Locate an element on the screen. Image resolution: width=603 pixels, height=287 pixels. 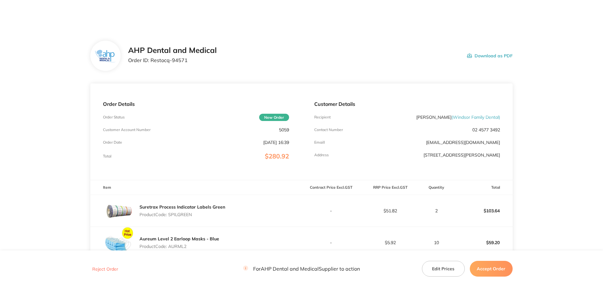
button: Reject Order is located at coordinates (105, 269).